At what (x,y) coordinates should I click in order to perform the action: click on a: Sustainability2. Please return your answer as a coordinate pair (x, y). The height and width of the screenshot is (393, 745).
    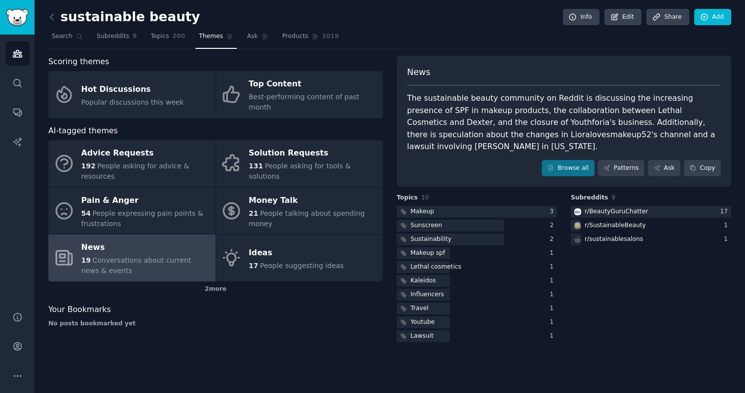
    Looking at the image, I should click on (476, 239).